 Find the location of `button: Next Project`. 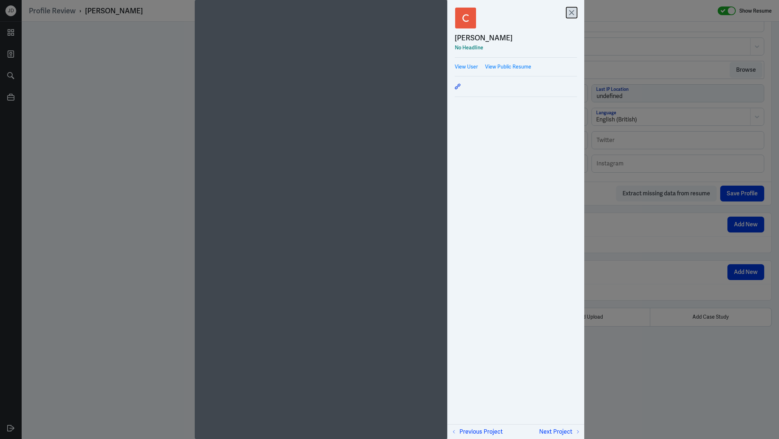

button: Next Project is located at coordinates (560, 432).